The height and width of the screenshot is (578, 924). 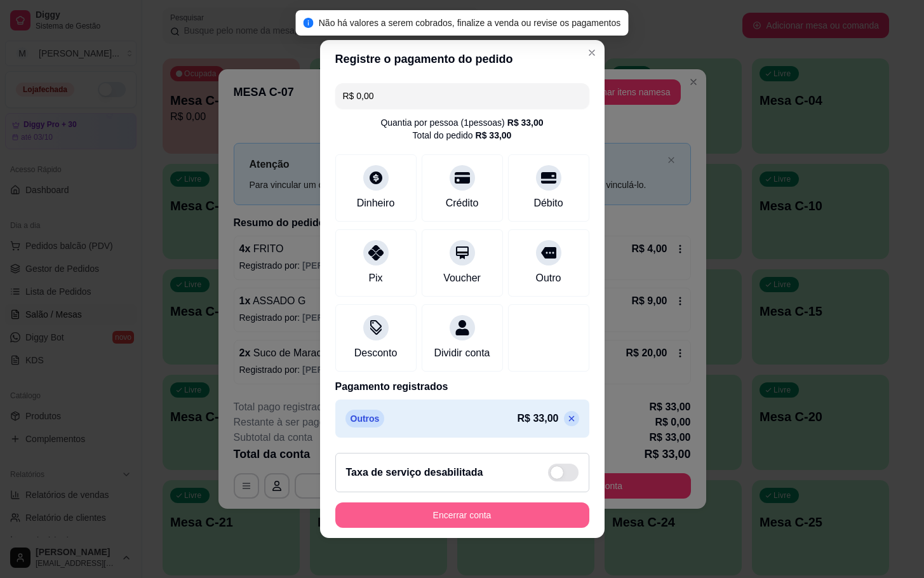 I want to click on span: Não há valores a serem cobrados, finalize a venda ou revise os pagamentos, so click(x=470, y=23).